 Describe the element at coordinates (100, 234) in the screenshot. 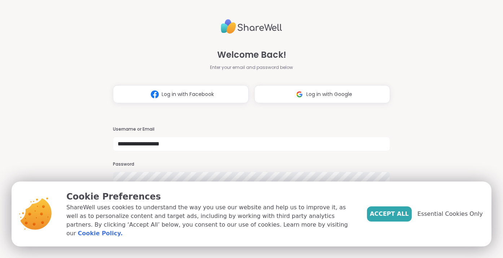

I see `a: Cookie Policy.` at that location.